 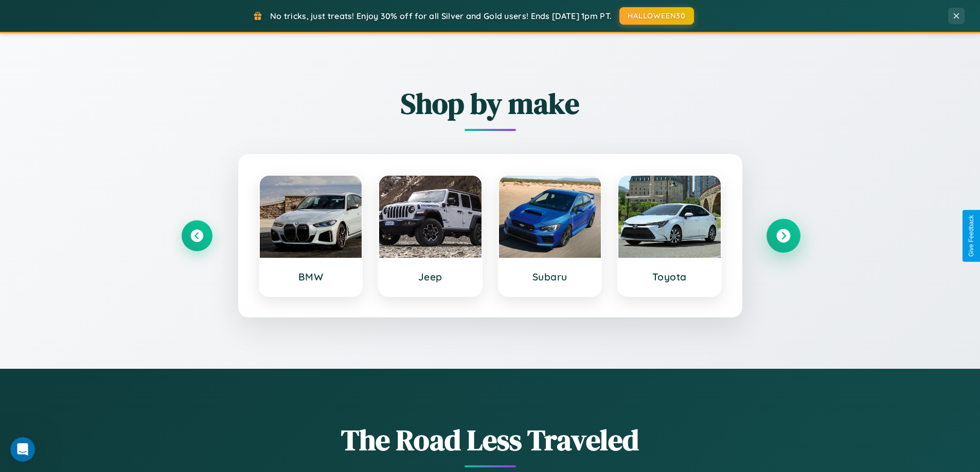 I want to click on div: Give Feedback, so click(x=971, y=236).